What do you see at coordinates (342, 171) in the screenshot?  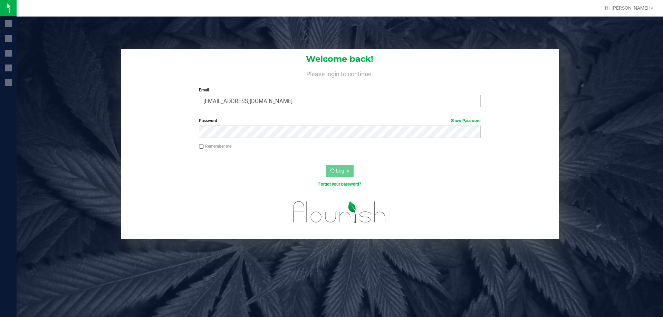 I see `span: Log In` at bounding box center [342, 171].